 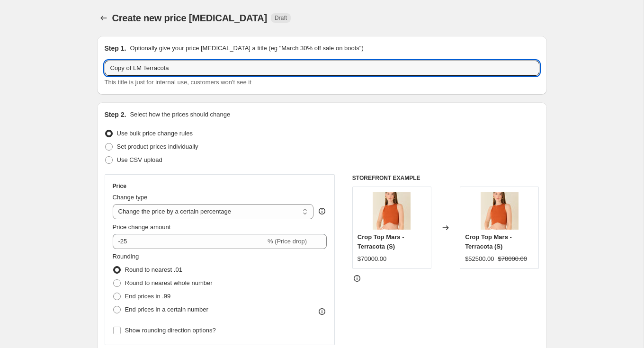 I want to click on span: Round to nearest .01, so click(x=154, y=269).